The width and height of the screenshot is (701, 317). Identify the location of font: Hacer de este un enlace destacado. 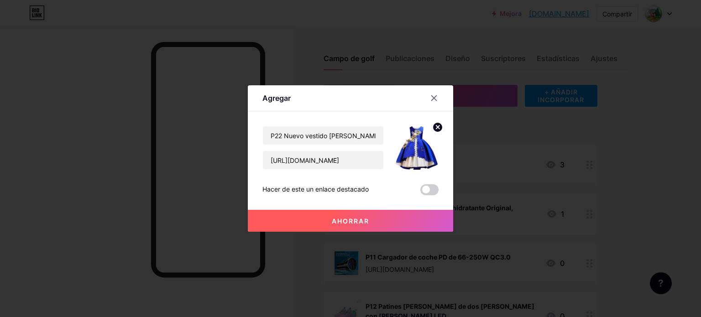
(315, 189).